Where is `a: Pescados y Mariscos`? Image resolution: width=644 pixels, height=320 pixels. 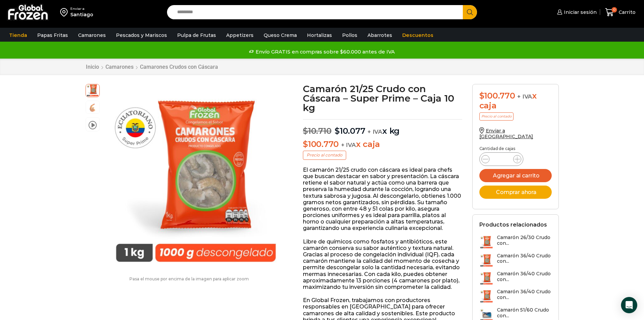 a: Pescados y Mariscos is located at coordinates (141, 35).